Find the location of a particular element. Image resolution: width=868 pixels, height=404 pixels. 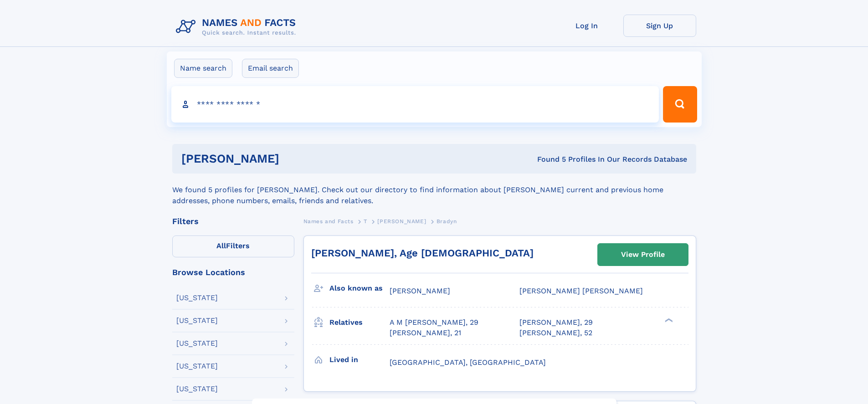

input: search input is located at coordinates (415, 104).